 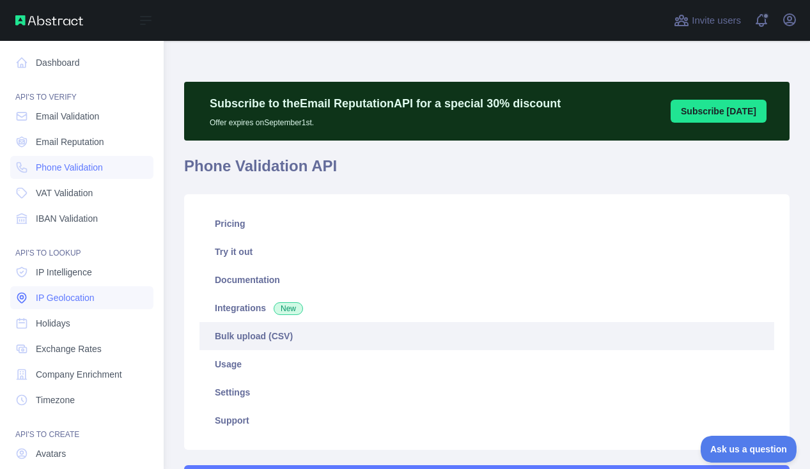 I want to click on a: Settings, so click(x=487, y=393).